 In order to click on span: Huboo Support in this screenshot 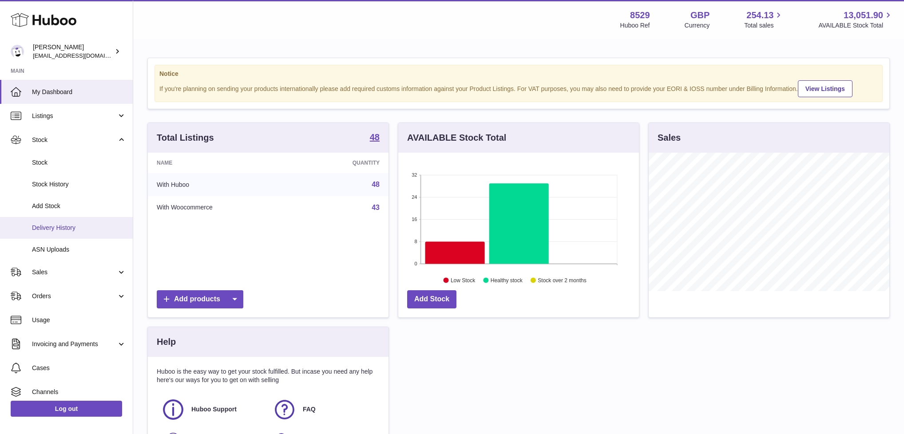, I will do `click(214, 409)`.